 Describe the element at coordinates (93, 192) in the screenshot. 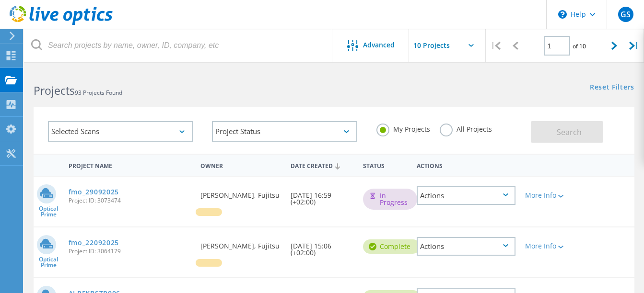

I see `a: fmo_29092025` at that location.